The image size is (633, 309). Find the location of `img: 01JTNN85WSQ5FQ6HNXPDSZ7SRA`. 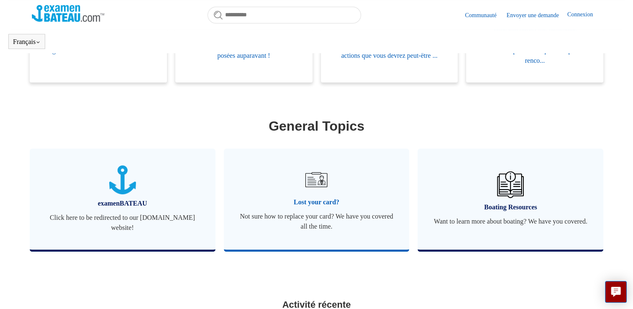

img: 01JTNN85WSQ5FQ6HNXPDSZ7SRA is located at coordinates (123, 180).